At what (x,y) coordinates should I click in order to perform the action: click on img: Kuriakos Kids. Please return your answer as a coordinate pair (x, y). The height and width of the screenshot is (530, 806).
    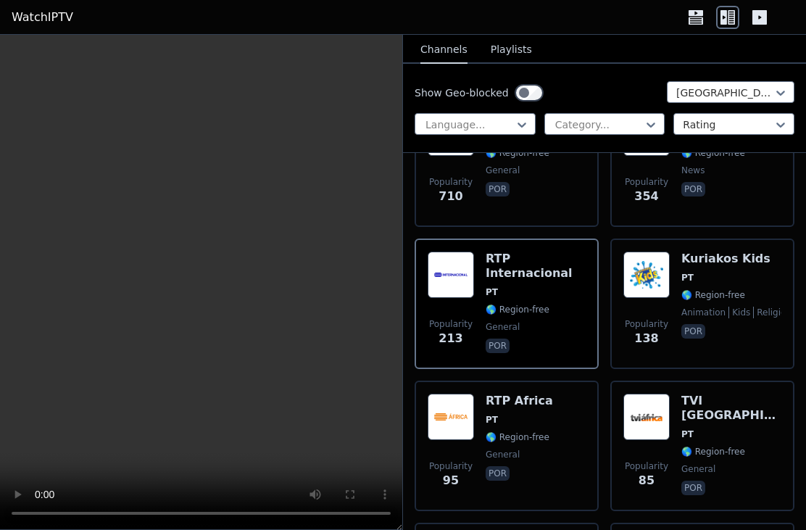
    Looking at the image, I should click on (646, 275).